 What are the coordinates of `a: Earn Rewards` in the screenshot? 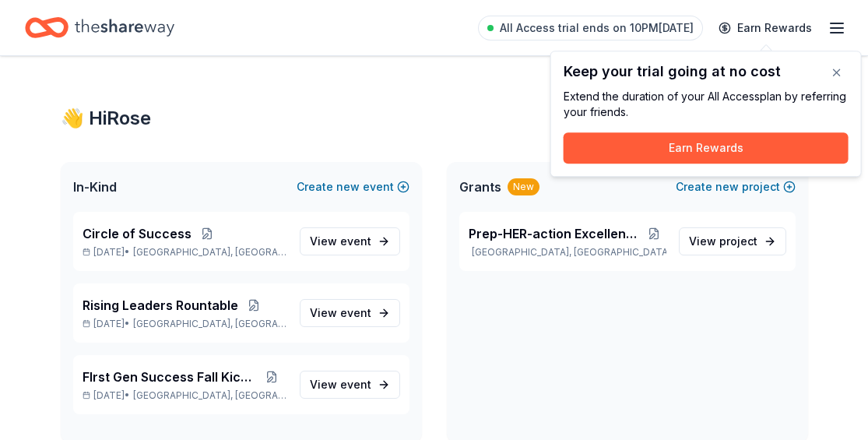 It's located at (765, 28).